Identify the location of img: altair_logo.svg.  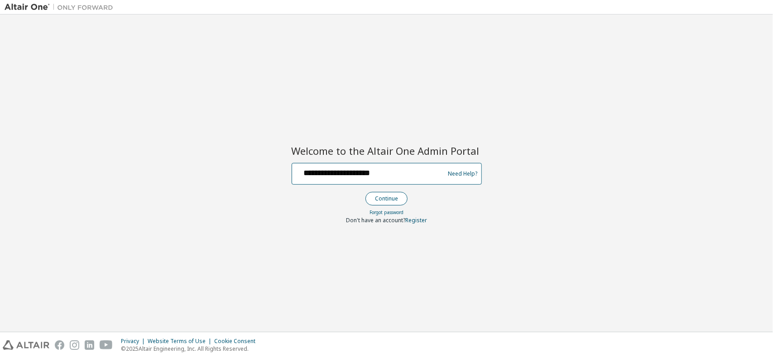
(26, 345).